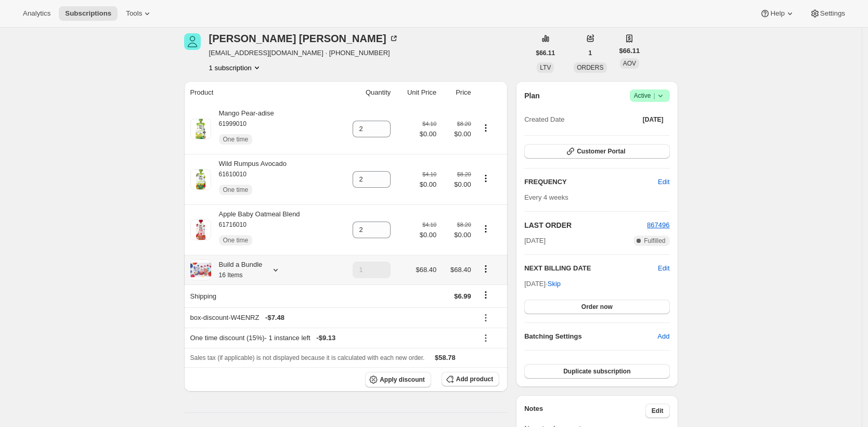 The width and height of the screenshot is (868, 427). Describe the element at coordinates (657, 225) in the screenshot. I see `button: 867496` at that location.